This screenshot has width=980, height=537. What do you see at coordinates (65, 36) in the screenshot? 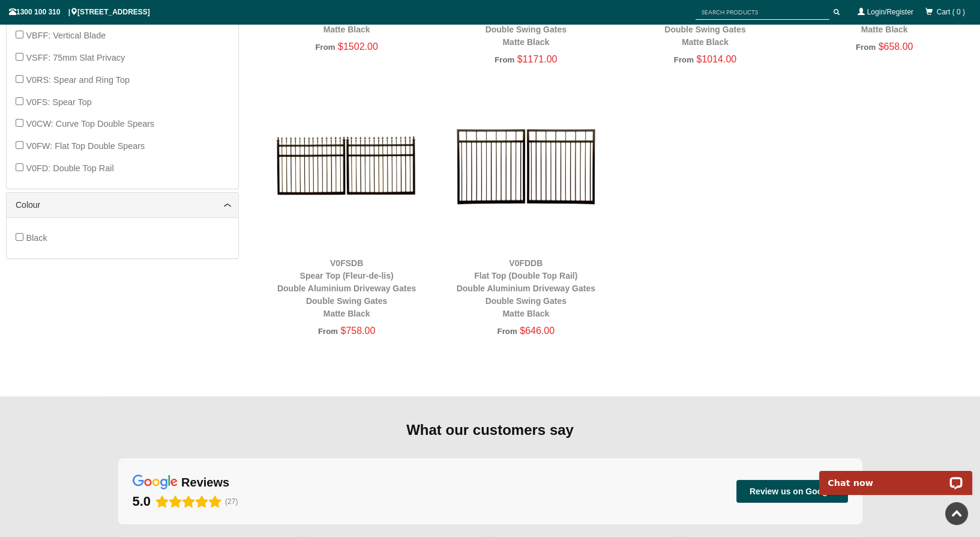
I see `span: VBFF: Vertical Blade` at bounding box center [65, 36].